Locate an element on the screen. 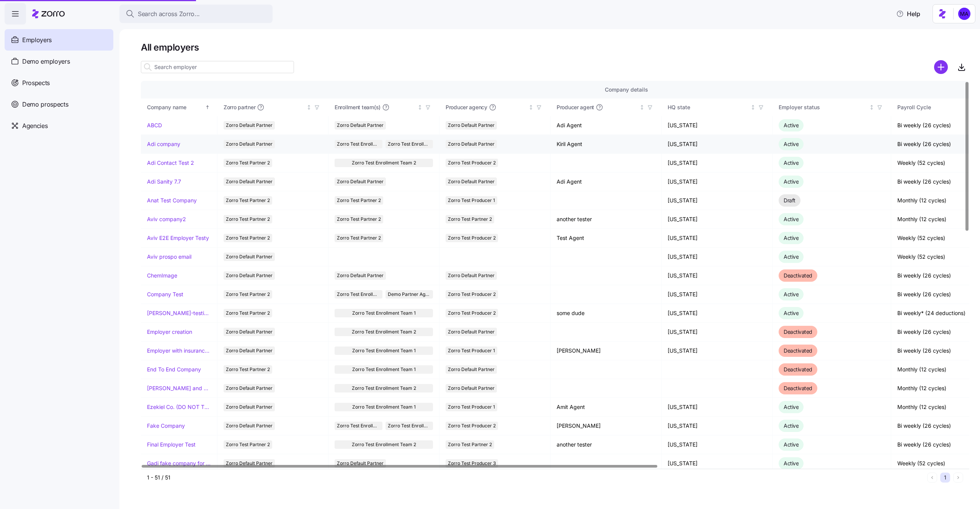 The height and width of the screenshot is (509, 980). th: Enrollment team(s)Not sorted is located at coordinates (384, 107).